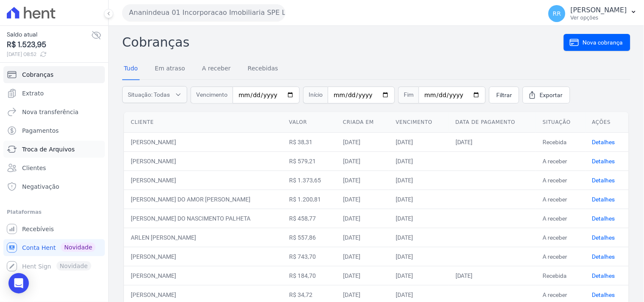 The image size is (644, 302). What do you see at coordinates (603, 42) in the screenshot?
I see `span: Nova cobrança` at bounding box center [603, 42].